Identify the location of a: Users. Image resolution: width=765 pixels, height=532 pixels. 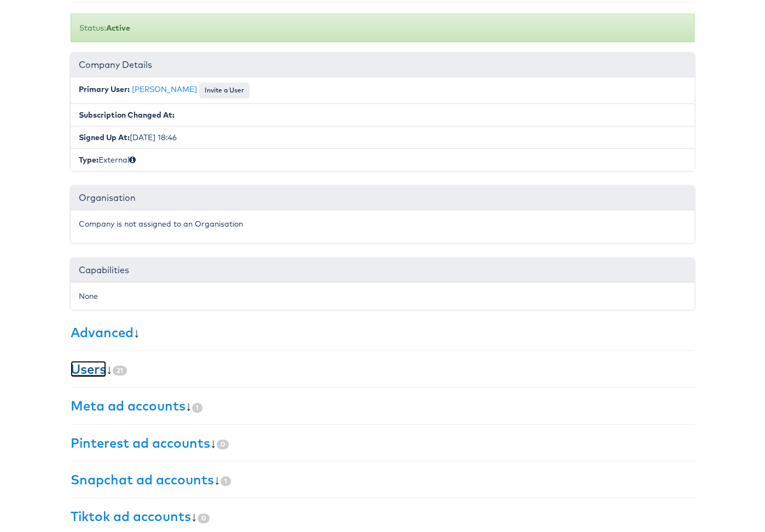
(88, 369).